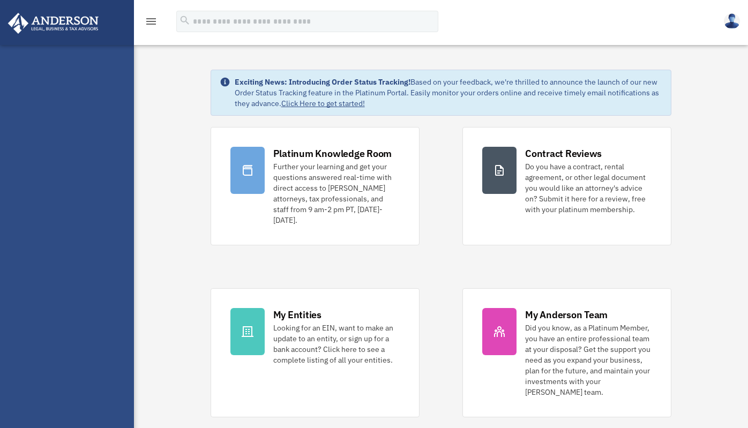  I want to click on a: My Entities Looking for an EIN, want to make an update to an entity, or sign up for a bank accoun..., so click(315, 352).